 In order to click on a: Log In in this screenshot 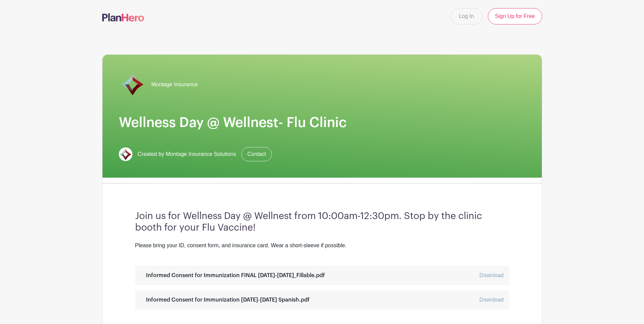, I will do `click(466, 16)`.